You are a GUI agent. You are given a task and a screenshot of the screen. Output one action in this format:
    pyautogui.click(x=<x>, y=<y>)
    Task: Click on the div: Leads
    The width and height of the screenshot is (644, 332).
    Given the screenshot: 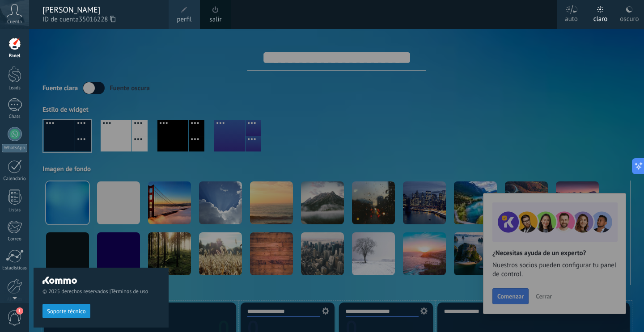 What is the action you would take?
    pyautogui.click(x=15, y=88)
    